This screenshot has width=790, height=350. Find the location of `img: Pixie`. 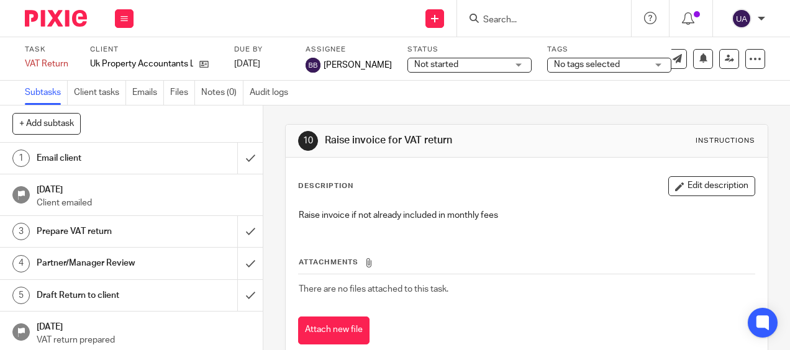

img: Pixie is located at coordinates (56, 18).